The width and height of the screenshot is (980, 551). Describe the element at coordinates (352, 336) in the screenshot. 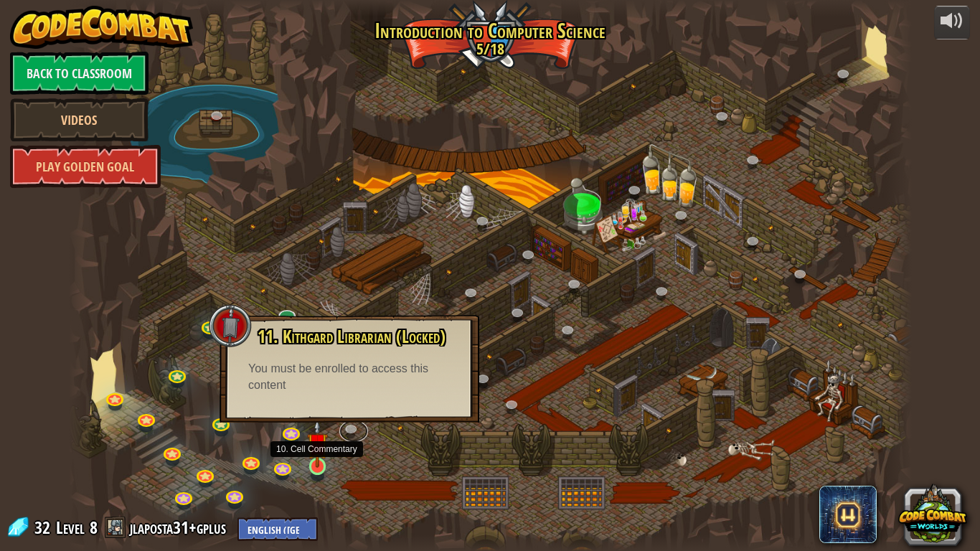

I see `span: 11. Kithgard Librarian (Locked)` at that location.